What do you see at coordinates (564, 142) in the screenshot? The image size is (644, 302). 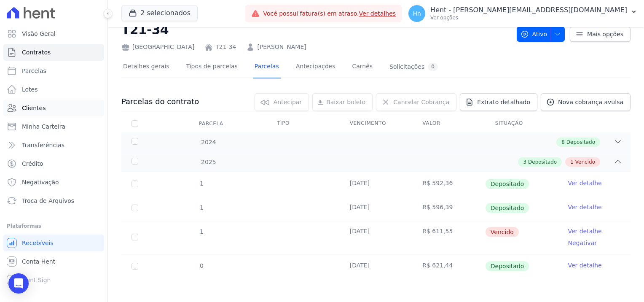 I see `span: 8` at bounding box center [564, 142].